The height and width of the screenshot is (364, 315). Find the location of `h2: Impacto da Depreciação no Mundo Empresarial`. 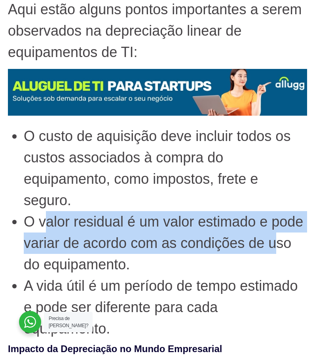

h2: Impacto da Depreciação no Mundo Empresarial is located at coordinates (158, 348).